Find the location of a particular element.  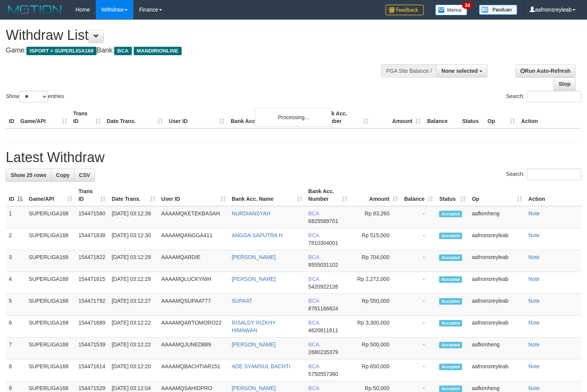

th: Balance is located at coordinates (441, 117).